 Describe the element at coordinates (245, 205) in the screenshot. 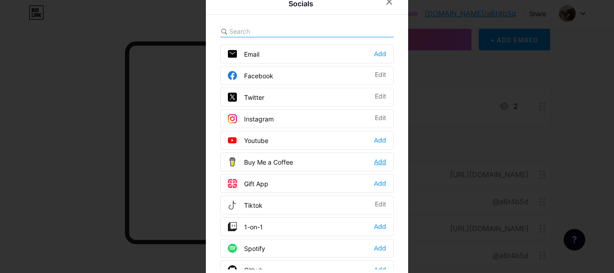

I see `div: Tiktok` at that location.